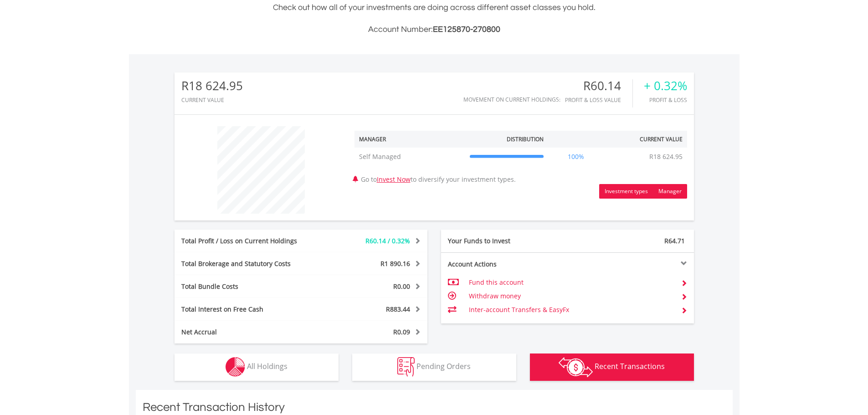 This screenshot has width=868, height=415. I want to click on button: Investment types, so click(626, 192).